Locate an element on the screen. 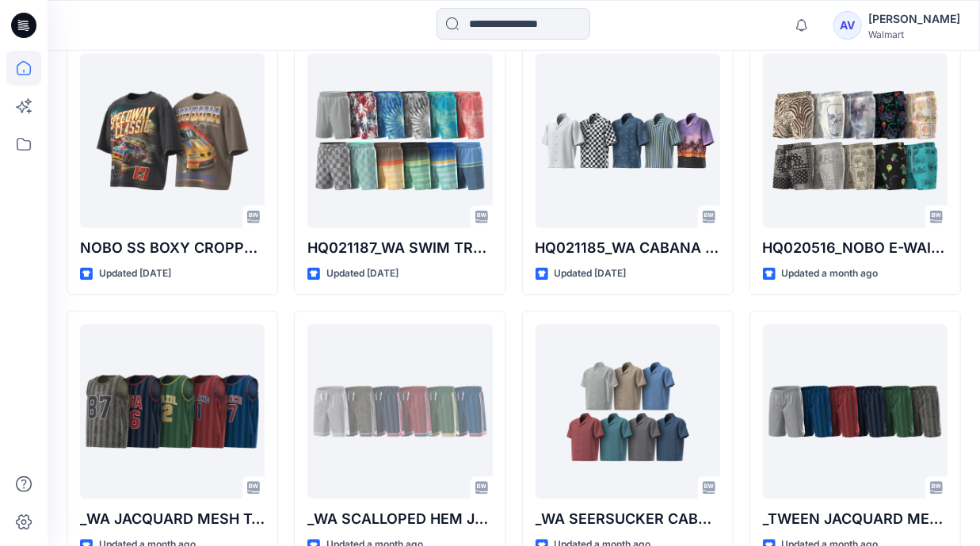 The width and height of the screenshot is (980, 546). a: _WA JACQUARD MESH TANK W- RIB is located at coordinates (172, 412).